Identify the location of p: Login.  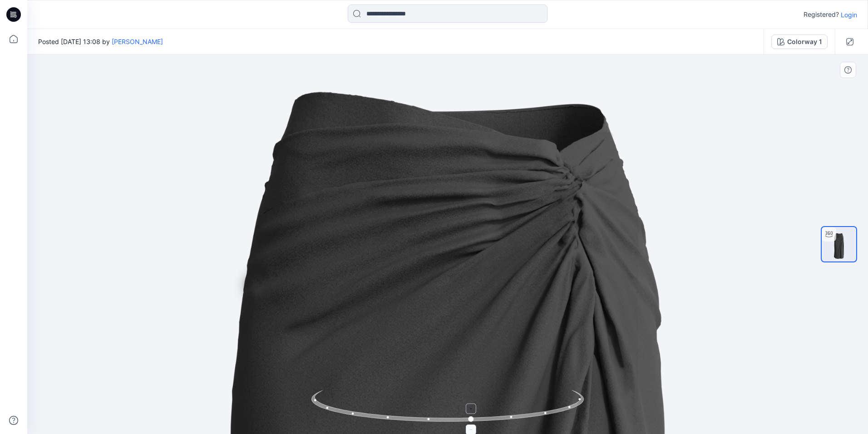
(848, 14).